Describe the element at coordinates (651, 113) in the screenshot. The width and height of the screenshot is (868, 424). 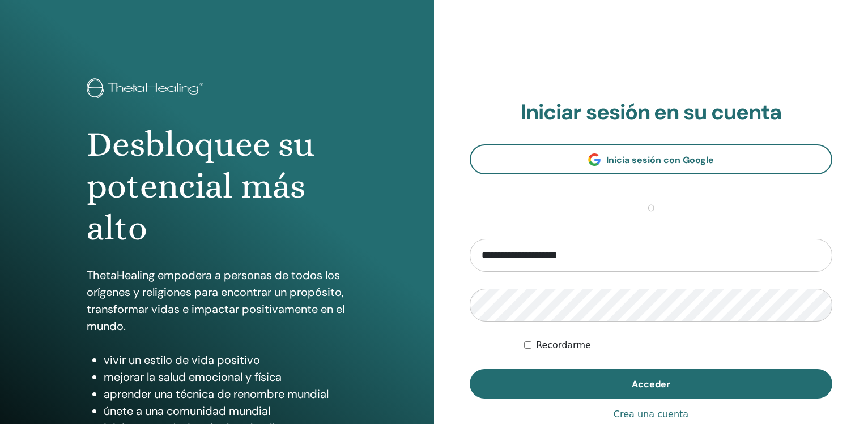
I see `h2: Iniciar sesión en su cuenta` at that location.